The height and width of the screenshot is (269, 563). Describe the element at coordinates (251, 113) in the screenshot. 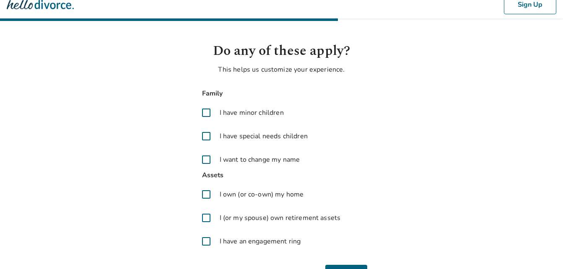

I see `span: I have minor children` at that location.